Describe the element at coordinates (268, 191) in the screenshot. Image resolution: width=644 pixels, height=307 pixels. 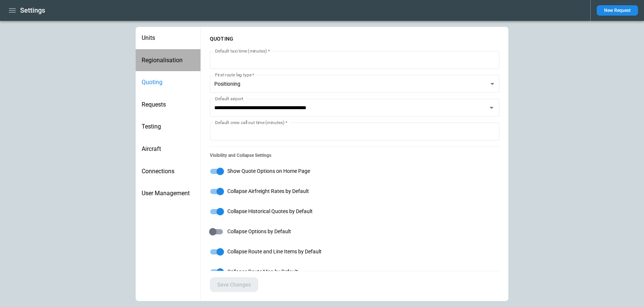
I see `span: Collapse Airfreight Rates by Default` at that location.